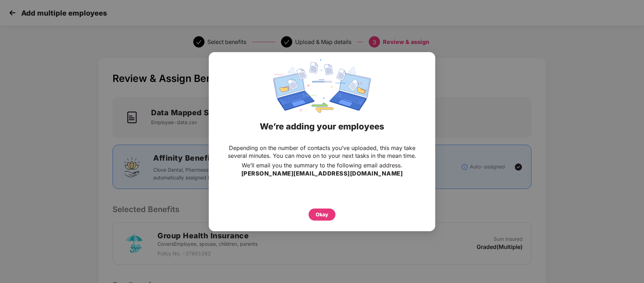  Describe the element at coordinates (322, 127) in the screenshot. I see `div: We’re adding your employees` at that location.